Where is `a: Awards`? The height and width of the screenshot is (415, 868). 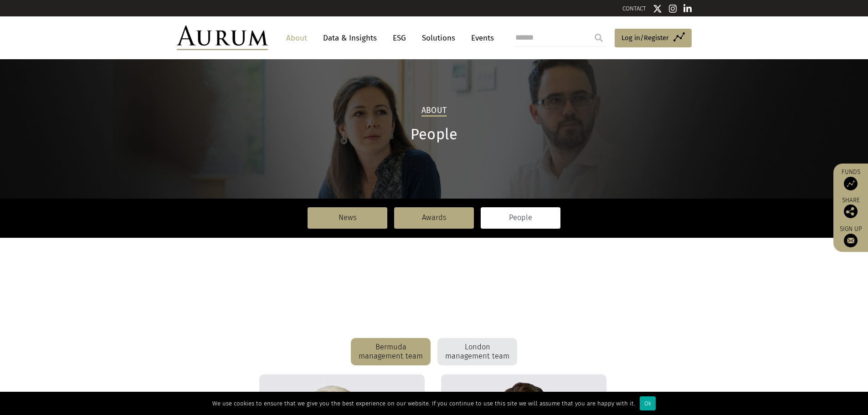
a: Awards is located at coordinates (434, 218).